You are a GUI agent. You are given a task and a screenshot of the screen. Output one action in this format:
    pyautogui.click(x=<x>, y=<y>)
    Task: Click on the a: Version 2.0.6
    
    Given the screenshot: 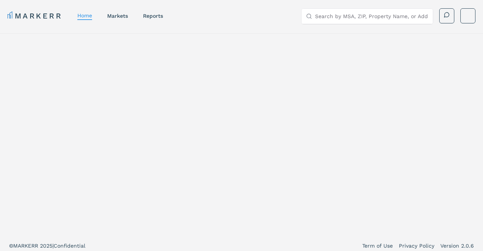 What is the action you would take?
    pyautogui.click(x=457, y=246)
    